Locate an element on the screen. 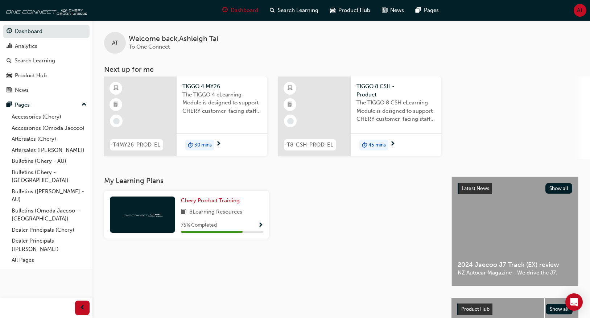  span: chart-icon is located at coordinates (9, 46).